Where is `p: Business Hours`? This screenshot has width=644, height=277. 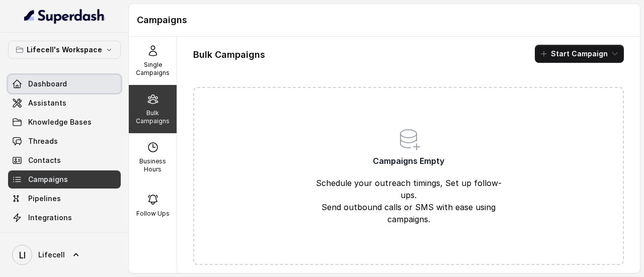 p: Business Hours is located at coordinates (153, 166).